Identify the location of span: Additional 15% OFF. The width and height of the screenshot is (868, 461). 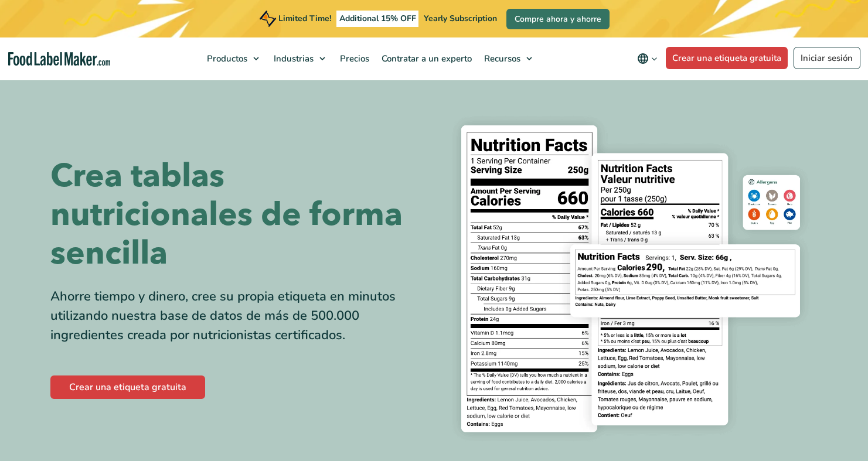
(378, 19).